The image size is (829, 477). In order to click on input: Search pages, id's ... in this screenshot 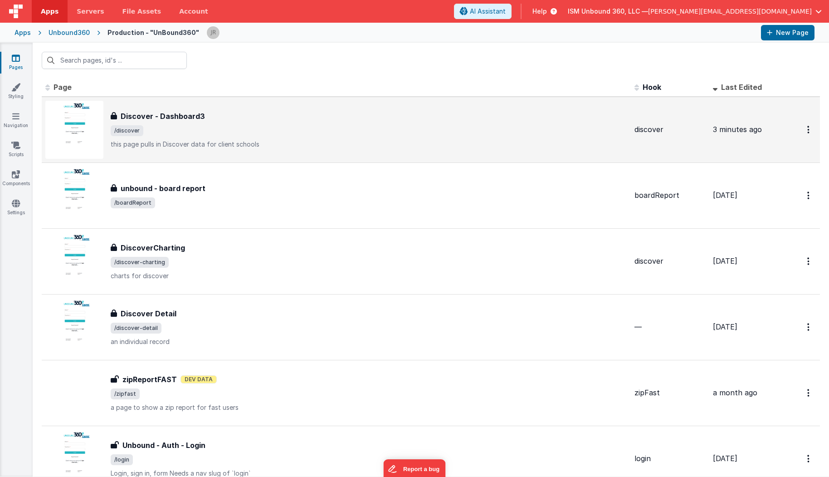, I will do `click(114, 60)`.